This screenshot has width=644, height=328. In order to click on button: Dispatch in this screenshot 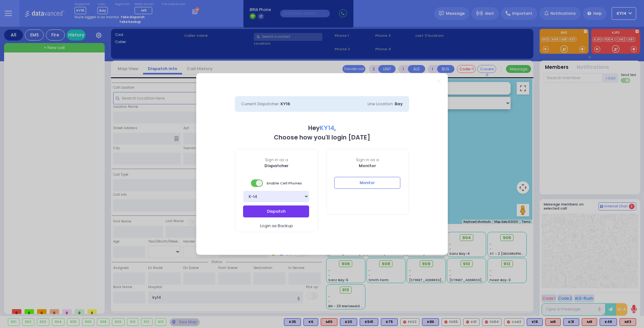, I will do `click(276, 211)`.